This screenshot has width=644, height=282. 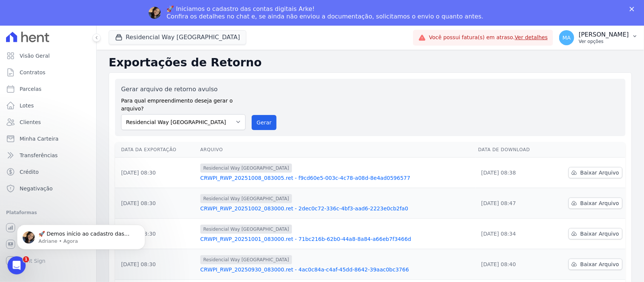 What do you see at coordinates (48, 122) in the screenshot?
I see `a: Clientes` at bounding box center [48, 122].